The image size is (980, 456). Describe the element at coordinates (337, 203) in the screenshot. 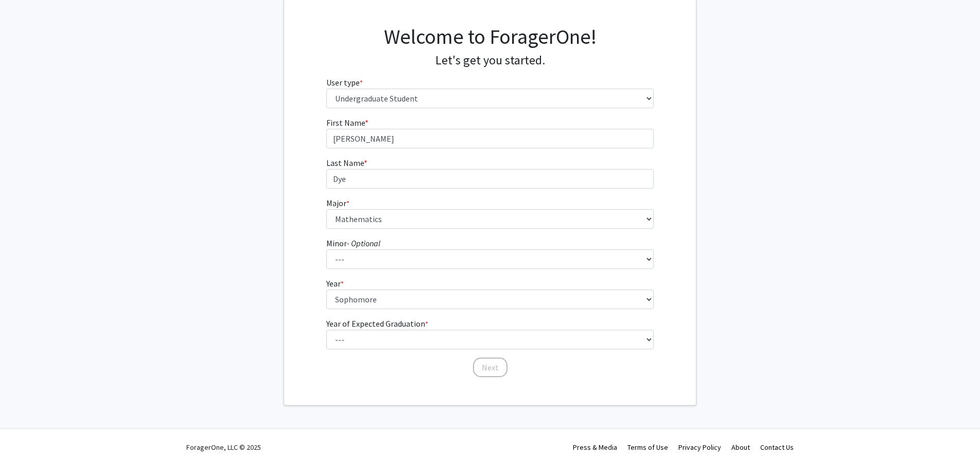

I see `label: Major` at that location.